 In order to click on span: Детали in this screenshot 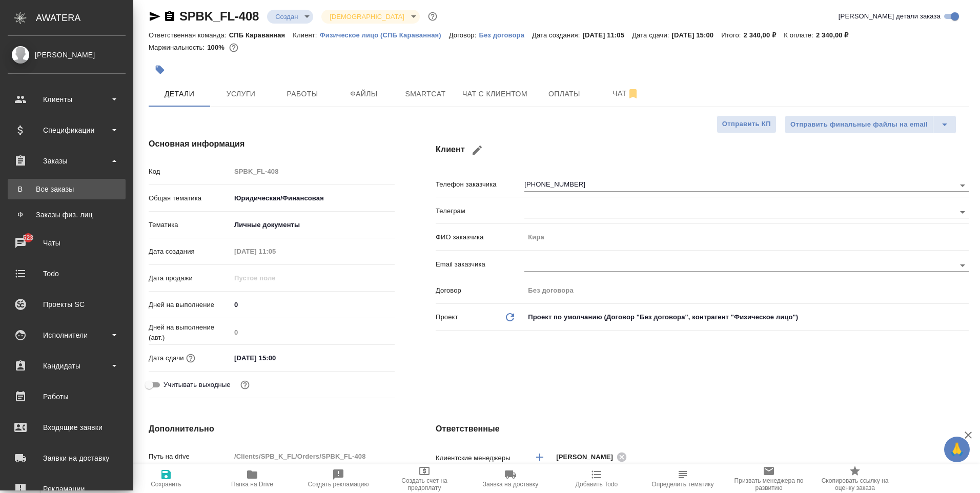, I will do `click(179, 94)`.